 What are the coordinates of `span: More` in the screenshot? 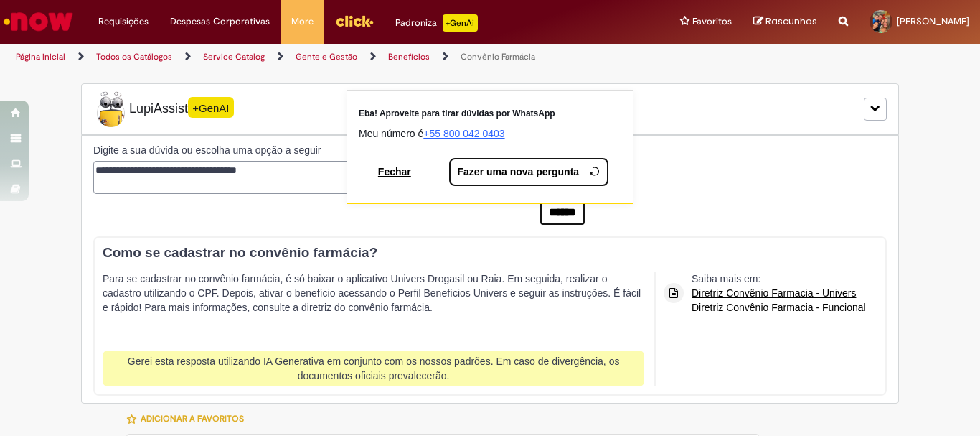 It's located at (302, 21).